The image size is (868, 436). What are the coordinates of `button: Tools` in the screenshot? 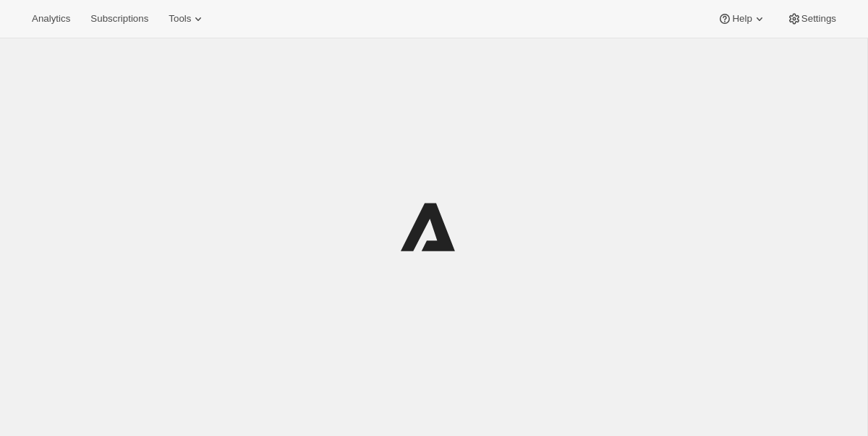 It's located at (186, 19).